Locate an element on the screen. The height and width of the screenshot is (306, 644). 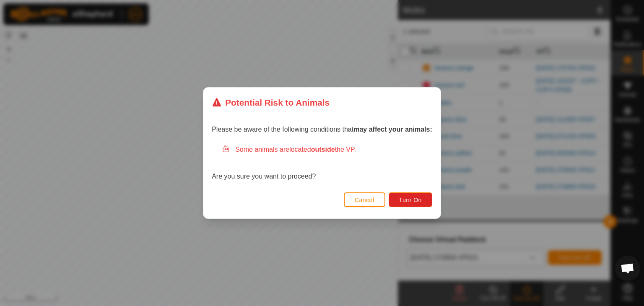
span: Cancel is located at coordinates (364, 200).